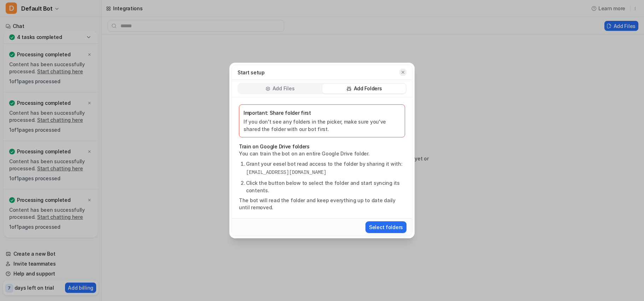 Image resolution: width=644 pixels, height=301 pixels. I want to click on p: Add Files, so click(284, 89).